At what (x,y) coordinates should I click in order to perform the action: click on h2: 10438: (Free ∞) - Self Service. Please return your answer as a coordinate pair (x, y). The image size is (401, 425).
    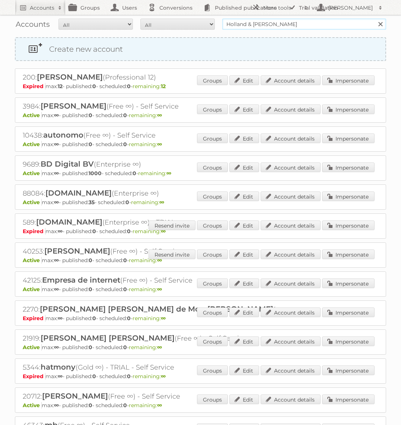
    Looking at the image, I should click on (153, 135).